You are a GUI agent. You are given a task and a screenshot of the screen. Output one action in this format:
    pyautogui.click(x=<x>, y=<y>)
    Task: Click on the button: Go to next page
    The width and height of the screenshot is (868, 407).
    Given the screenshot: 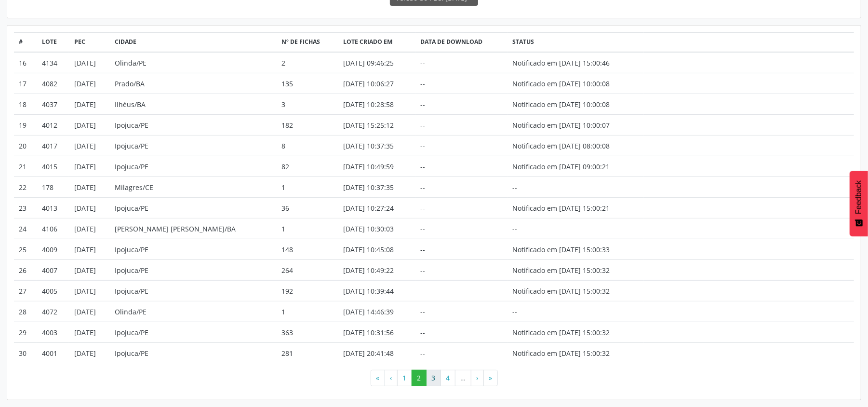 What is the action you would take?
    pyautogui.click(x=477, y=378)
    